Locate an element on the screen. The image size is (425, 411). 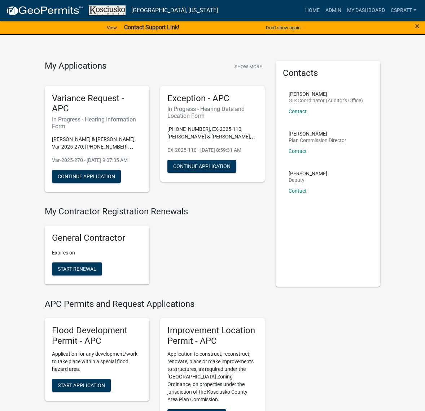
h6: In Progress - Hearing Information Form is located at coordinates (97, 123).